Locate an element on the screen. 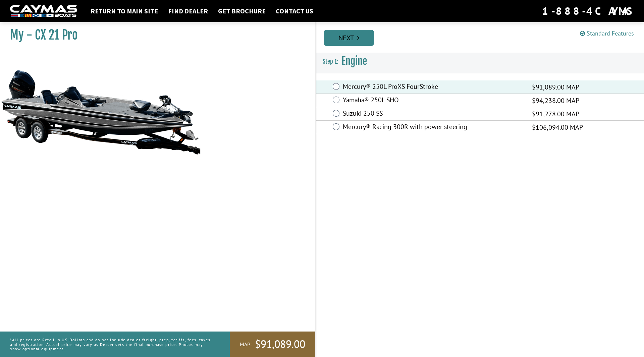 Image resolution: width=644 pixels, height=357 pixels. label: Suzuki 250 SS is located at coordinates (433, 114).